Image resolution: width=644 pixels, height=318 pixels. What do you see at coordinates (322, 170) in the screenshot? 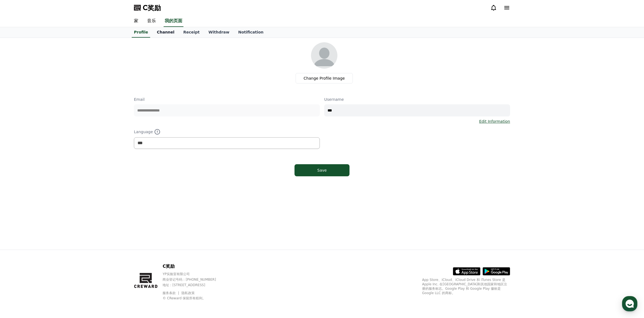
I see `div: Save` at bounding box center [322, 170].